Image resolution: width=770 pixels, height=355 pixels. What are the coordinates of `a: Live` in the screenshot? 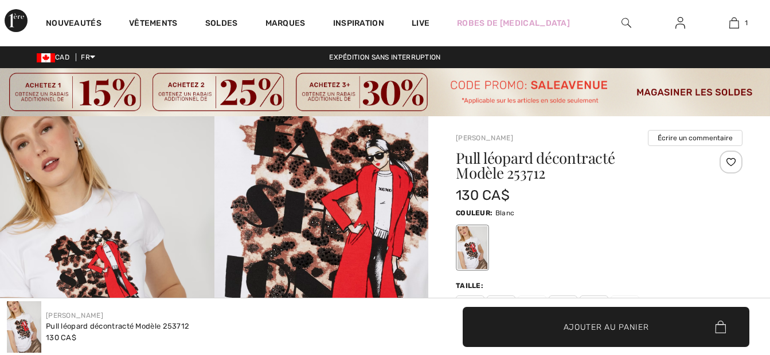 It's located at (420, 23).